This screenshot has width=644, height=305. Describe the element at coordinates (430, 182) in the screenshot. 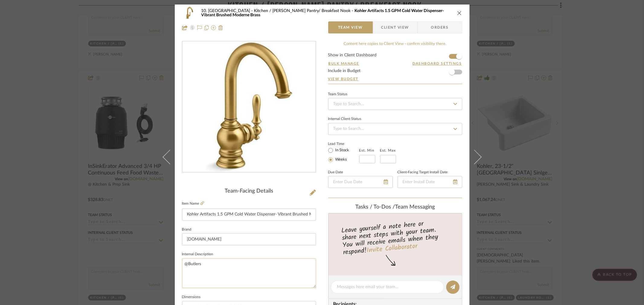

I see `input: Enter Install Date` at that location.